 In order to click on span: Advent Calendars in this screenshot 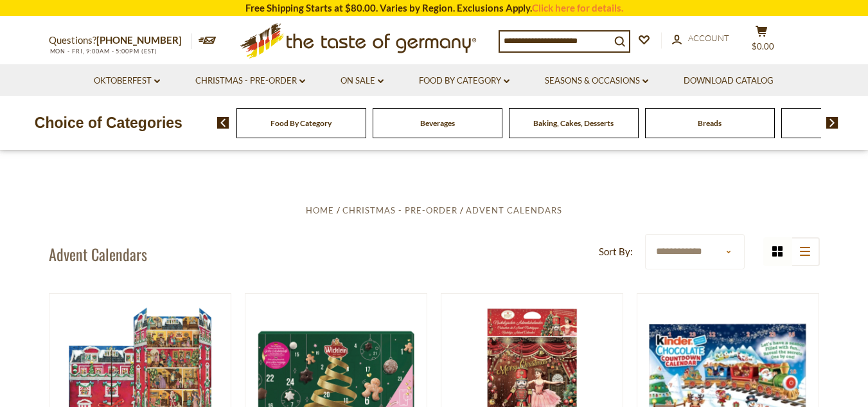, I will do `click(514, 210)`.